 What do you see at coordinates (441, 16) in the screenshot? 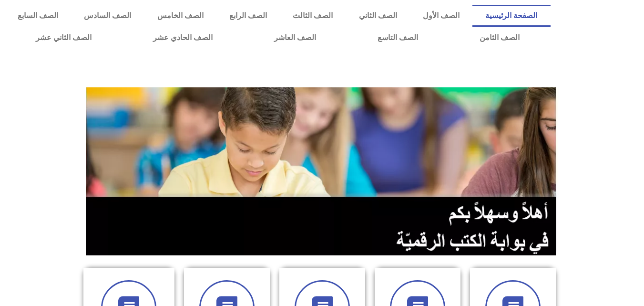
I see `a: الصف الأول` at bounding box center [441, 16].